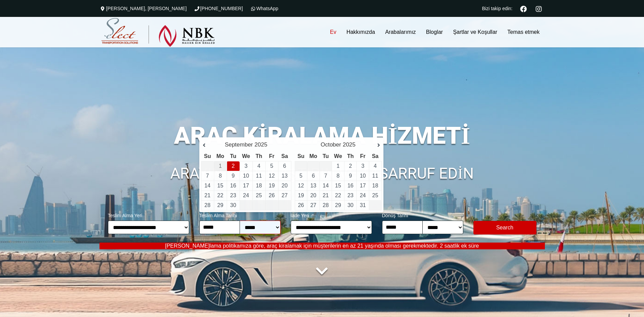 Image resolution: width=644 pixels, height=317 pixels. I want to click on a: 6, so click(285, 166).